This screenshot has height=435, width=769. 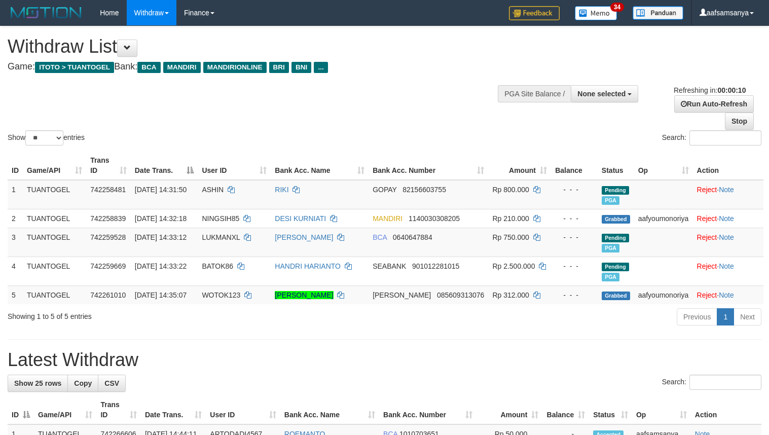 What do you see at coordinates (596, 13) in the screenshot?
I see `img: Button%20Memo.svg` at bounding box center [596, 13].